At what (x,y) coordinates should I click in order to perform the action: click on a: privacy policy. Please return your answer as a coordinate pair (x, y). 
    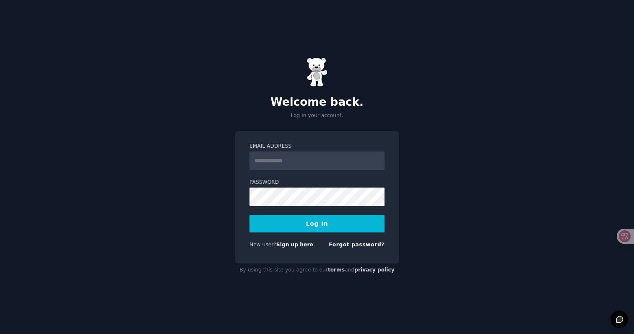
    Looking at the image, I should click on (375, 270).